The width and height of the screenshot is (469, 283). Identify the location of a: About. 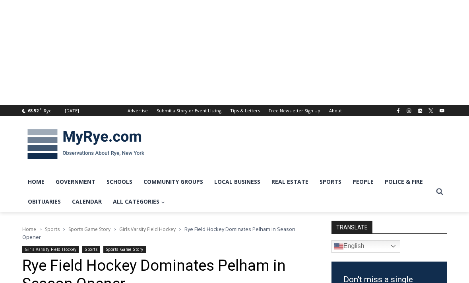
(335, 110).